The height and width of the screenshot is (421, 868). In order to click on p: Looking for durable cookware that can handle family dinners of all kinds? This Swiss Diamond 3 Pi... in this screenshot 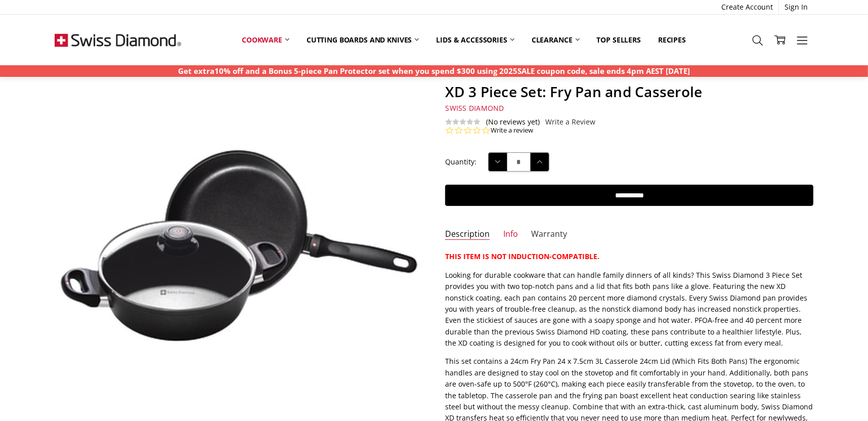, I will do `click(629, 309)`.